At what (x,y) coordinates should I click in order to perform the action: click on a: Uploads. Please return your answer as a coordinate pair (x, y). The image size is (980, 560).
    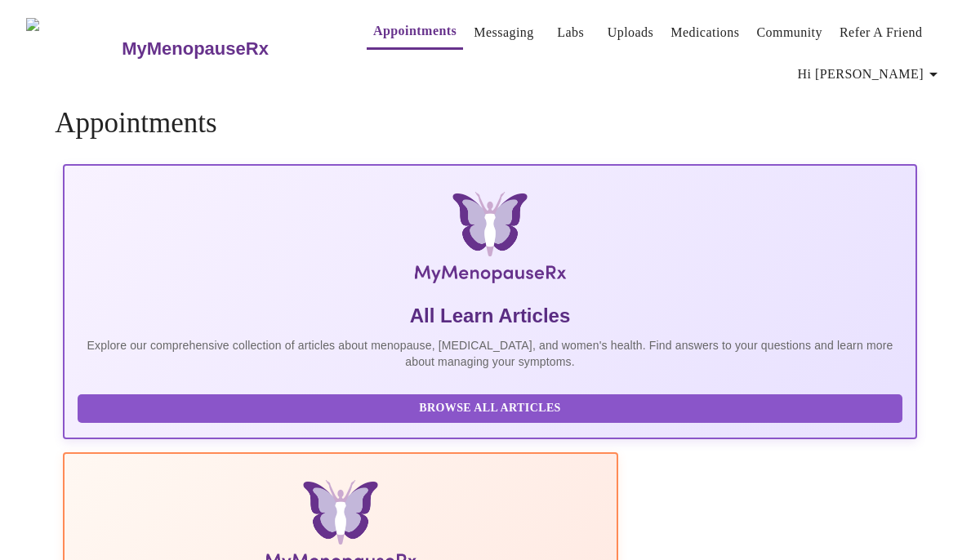
    Looking at the image, I should click on (630, 33).